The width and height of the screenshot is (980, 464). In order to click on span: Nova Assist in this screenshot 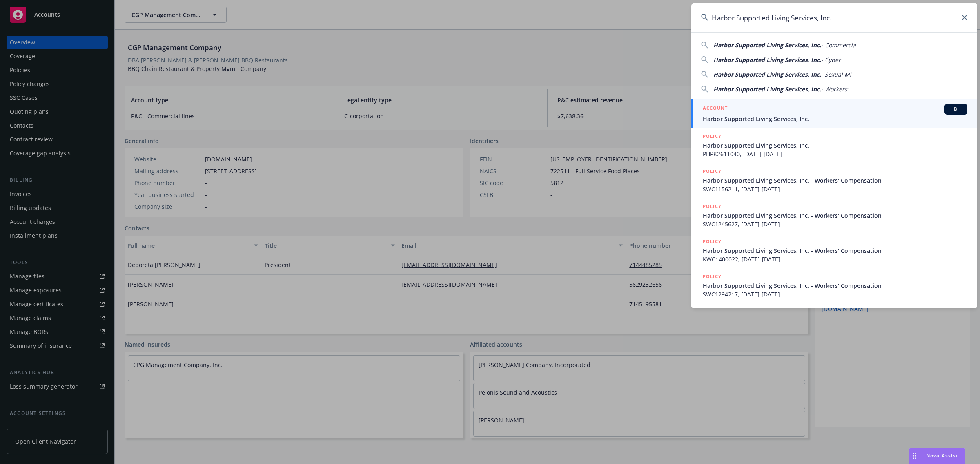, I will do `click(942, 456)`.